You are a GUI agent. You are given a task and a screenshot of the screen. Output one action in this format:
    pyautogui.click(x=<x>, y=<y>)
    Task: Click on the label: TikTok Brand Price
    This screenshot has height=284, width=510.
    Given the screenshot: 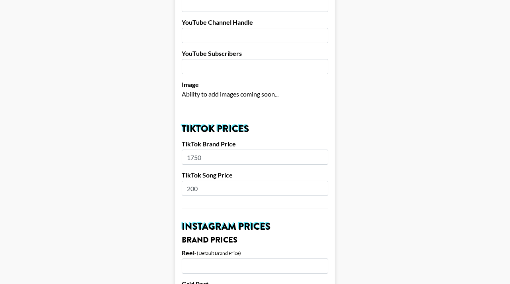 What is the action you would take?
    pyautogui.click(x=255, y=144)
    